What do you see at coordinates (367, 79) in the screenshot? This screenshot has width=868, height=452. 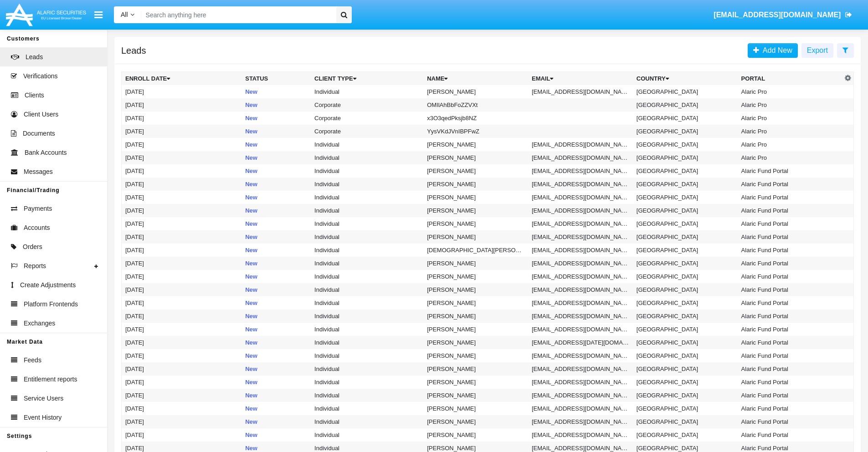 I see `th: Client Type` at bounding box center [367, 79].